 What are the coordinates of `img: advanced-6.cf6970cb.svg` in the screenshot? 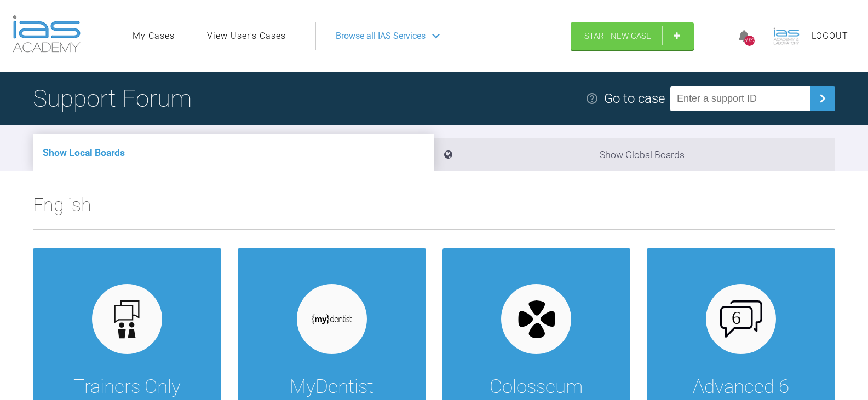 It's located at (741, 319).